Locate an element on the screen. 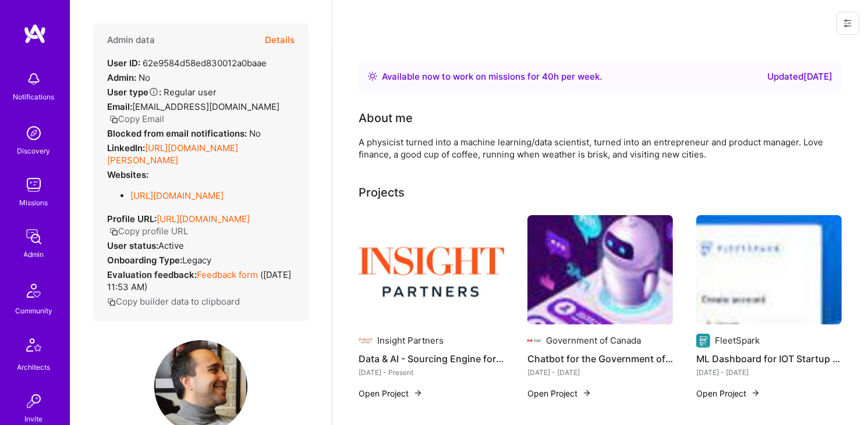 Image resolution: width=868 pixels, height=425 pixels. img: logo is located at coordinates (35, 34).